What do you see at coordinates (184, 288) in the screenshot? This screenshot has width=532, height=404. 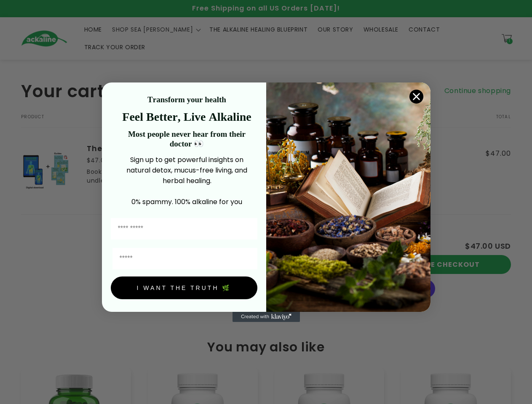 I see `button: I WANT THE TRUTH 🌿` at bounding box center [184, 288].